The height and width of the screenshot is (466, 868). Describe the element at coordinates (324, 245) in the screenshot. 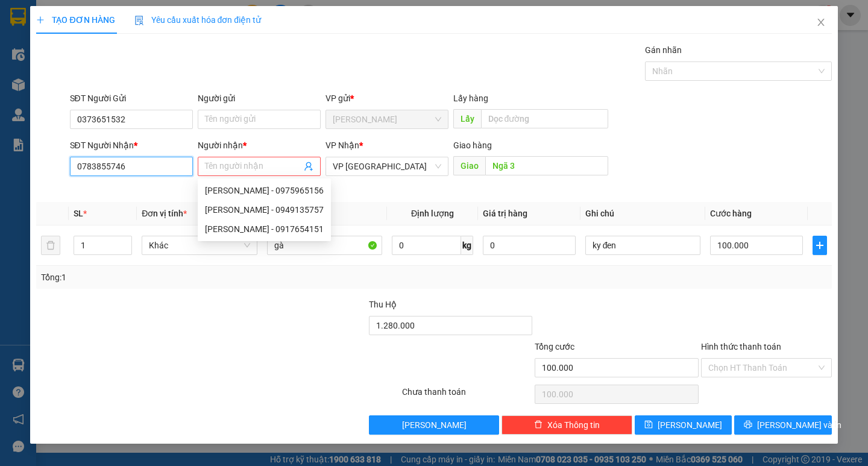

I see `input: VD: Bàn, Ghế` at that location.